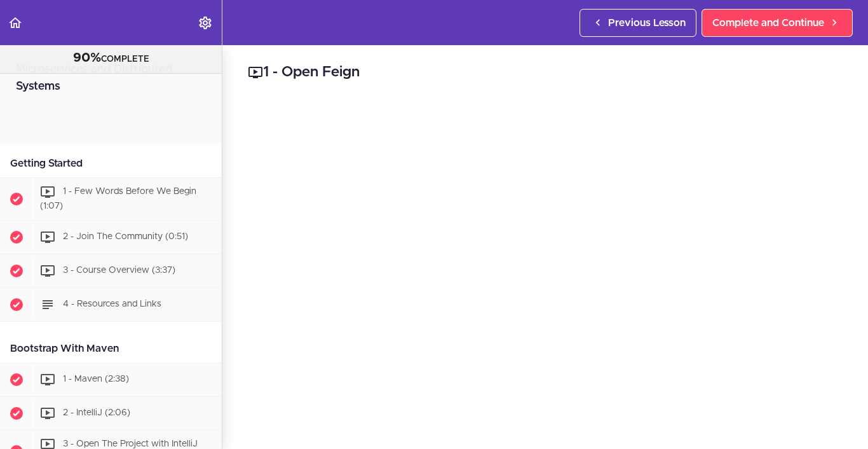  What do you see at coordinates (638, 23) in the screenshot?
I see `a: Previous Lesson` at bounding box center [638, 23].